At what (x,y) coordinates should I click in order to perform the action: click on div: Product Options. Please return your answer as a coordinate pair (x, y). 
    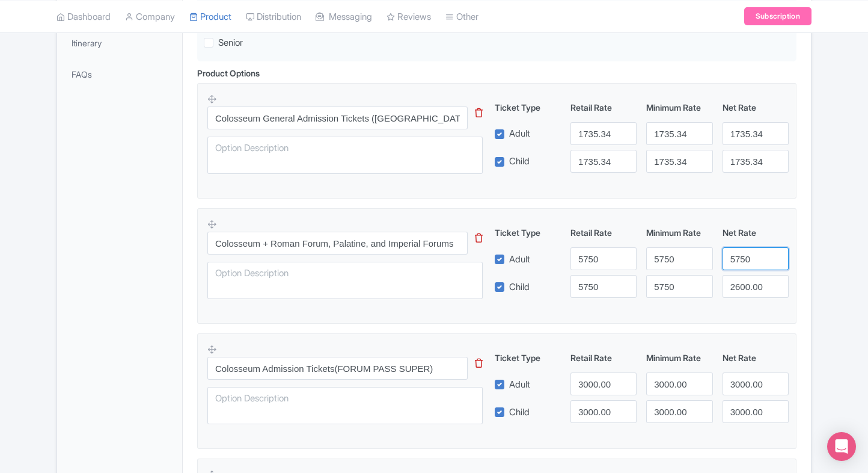
    Looking at the image, I should click on (228, 73).